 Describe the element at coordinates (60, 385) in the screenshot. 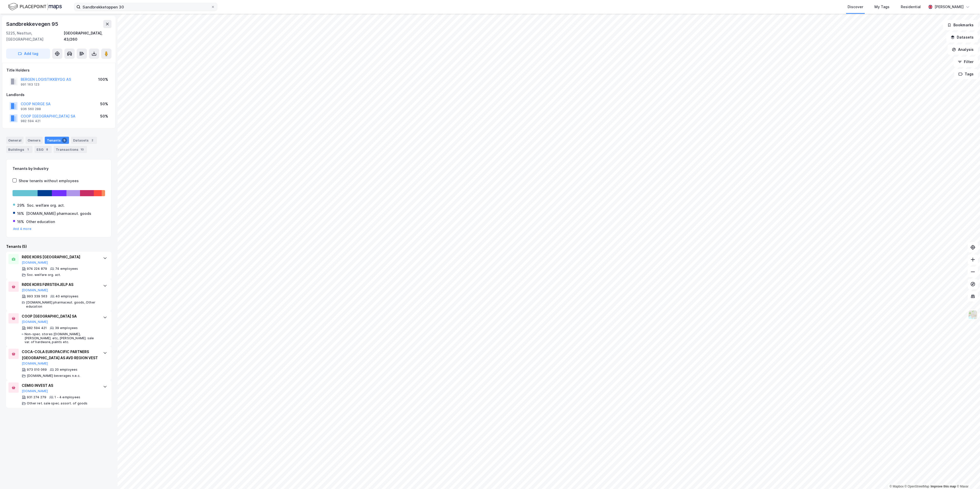

I see `div: CEMIG INVEST AS` at that location.